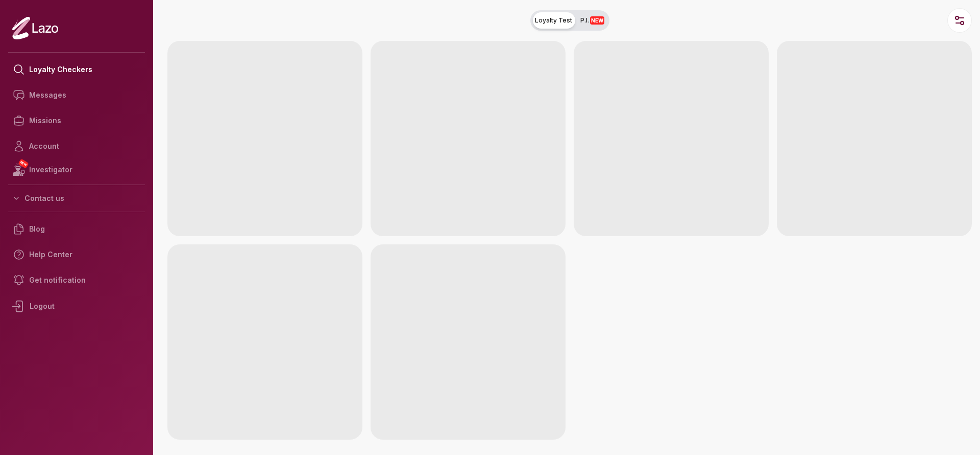  I want to click on a: Loyalty Checkers, so click(76, 69).